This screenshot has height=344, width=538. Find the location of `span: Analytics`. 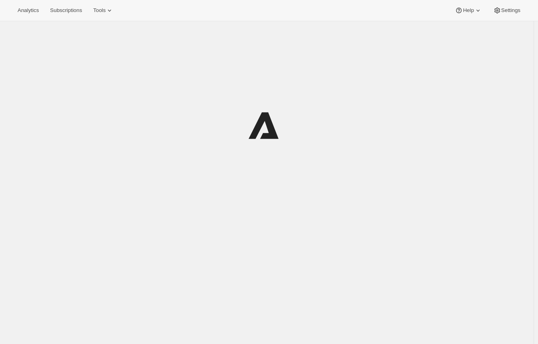

span: Analytics is located at coordinates (28, 10).